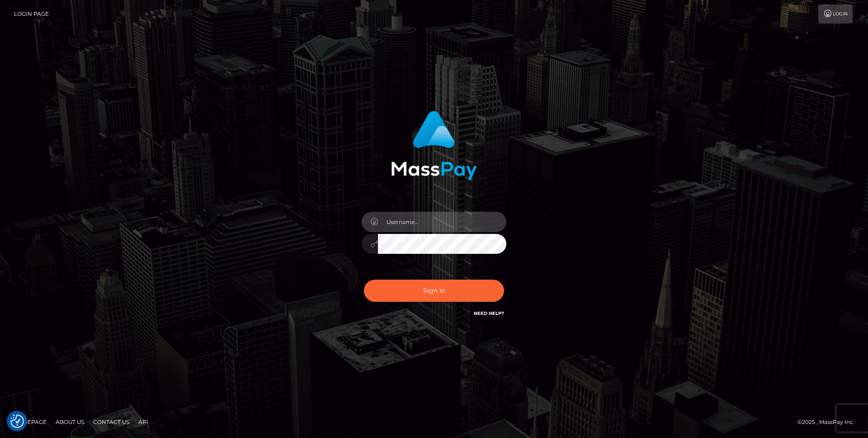 The height and width of the screenshot is (438, 868). I want to click on img: Revisit consent button, so click(17, 421).